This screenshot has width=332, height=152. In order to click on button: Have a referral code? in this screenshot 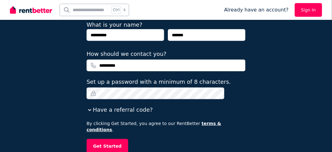, I will do `click(120, 110)`.